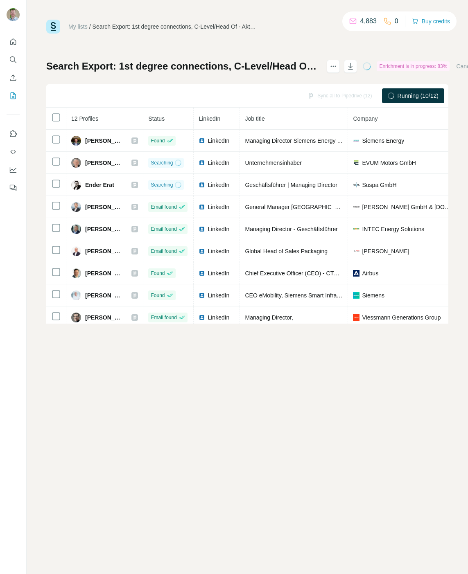  What do you see at coordinates (13, 188) in the screenshot?
I see `button: Feedback` at bounding box center [13, 188].